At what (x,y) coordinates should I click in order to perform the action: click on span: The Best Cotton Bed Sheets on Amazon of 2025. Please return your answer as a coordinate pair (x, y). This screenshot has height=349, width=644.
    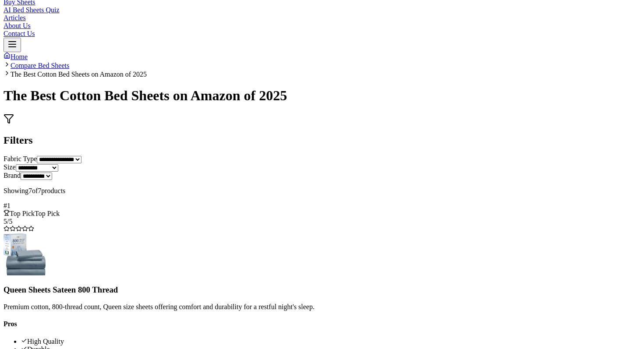
    Looking at the image, I should click on (78, 74).